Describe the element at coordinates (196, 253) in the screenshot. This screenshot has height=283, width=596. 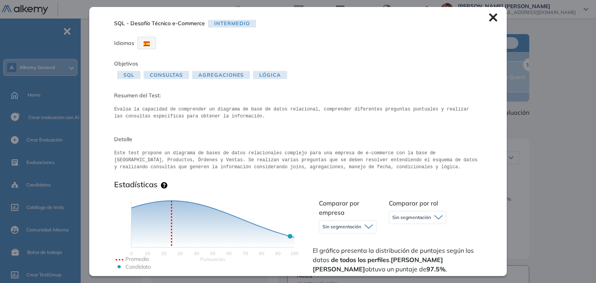
I see `text: 40` at that location.